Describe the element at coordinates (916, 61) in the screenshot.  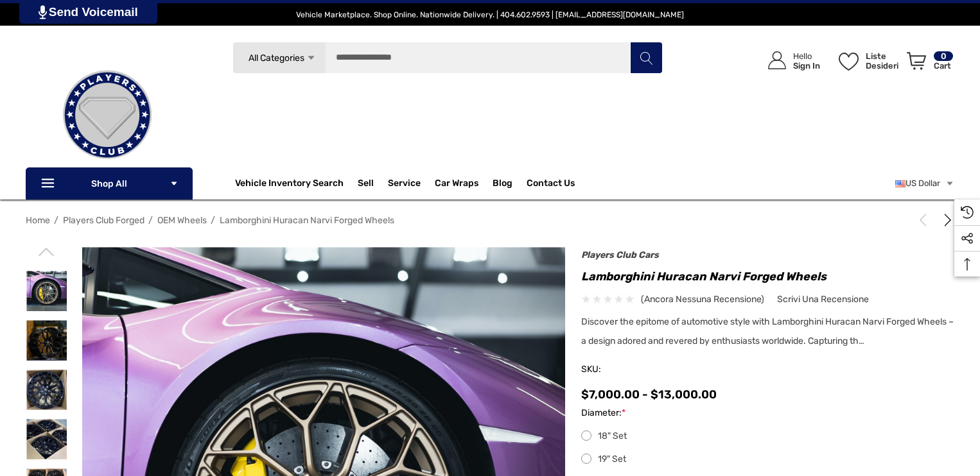
I see `svg: Review Your Cart` at that location.